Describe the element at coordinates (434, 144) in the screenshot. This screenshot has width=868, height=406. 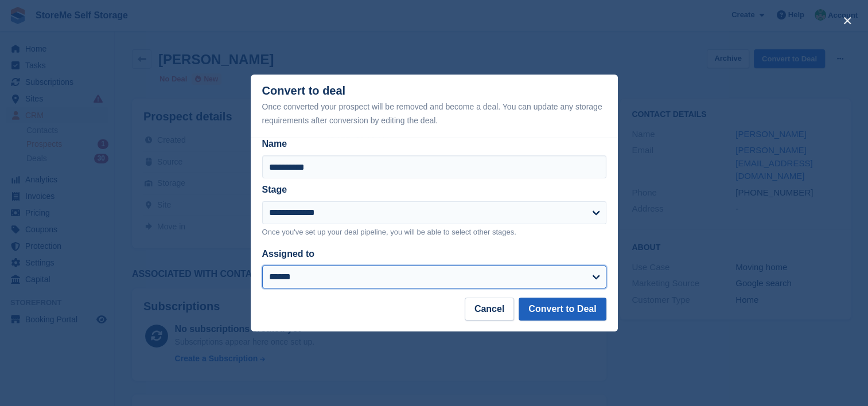
I see `label: Name` at that location.